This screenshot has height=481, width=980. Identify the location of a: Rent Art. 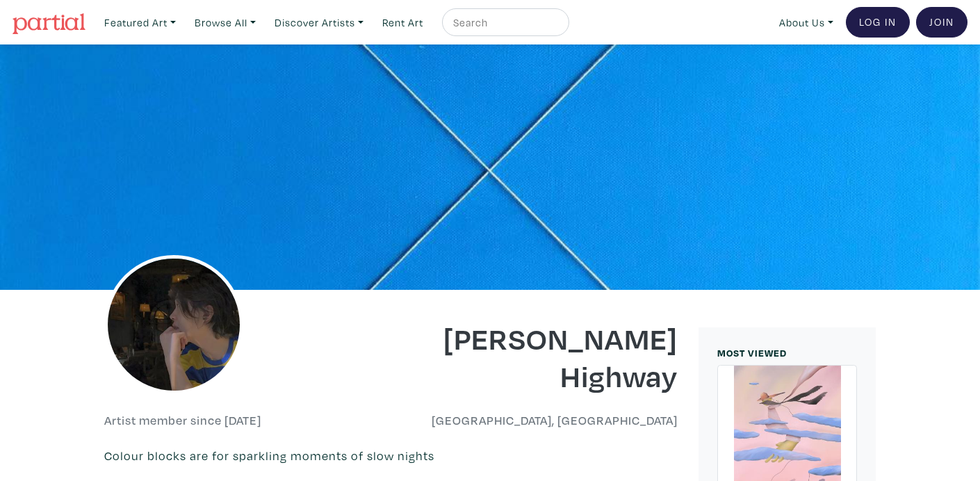
(403, 22).